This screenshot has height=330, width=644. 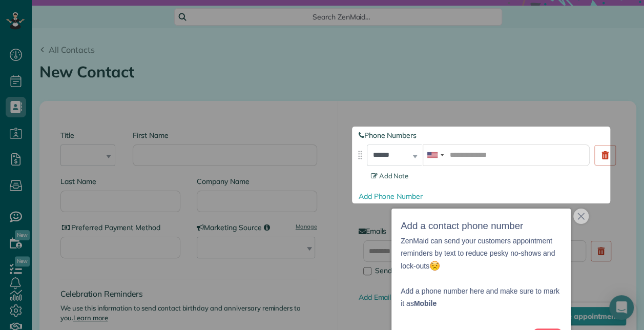 I want to click on p: Add a phone number here and make sure to mark it as, so click(x=481, y=292).